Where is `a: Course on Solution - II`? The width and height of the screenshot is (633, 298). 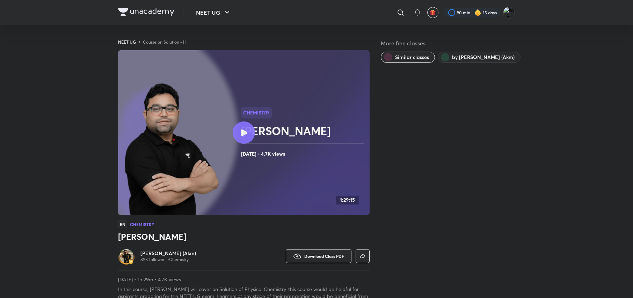
a: Course on Solution - II is located at coordinates (164, 42).